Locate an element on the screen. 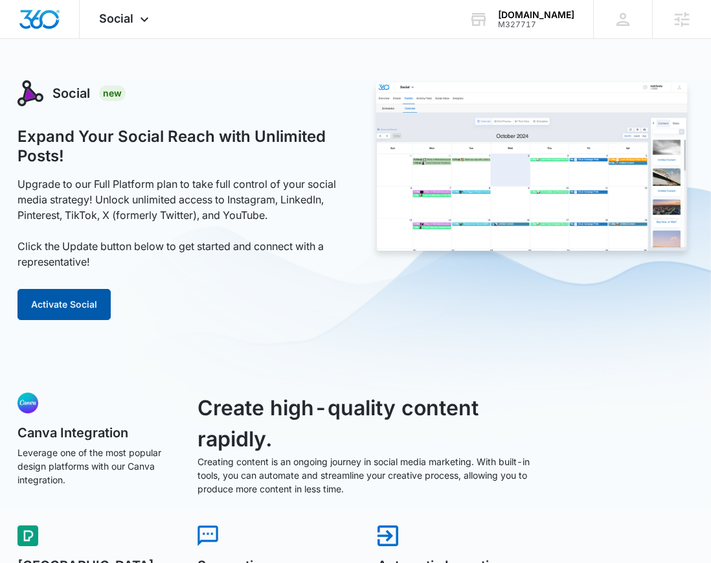 Image resolution: width=711 pixels, height=563 pixels. h5: Canva Integration is located at coordinates (98, 433).